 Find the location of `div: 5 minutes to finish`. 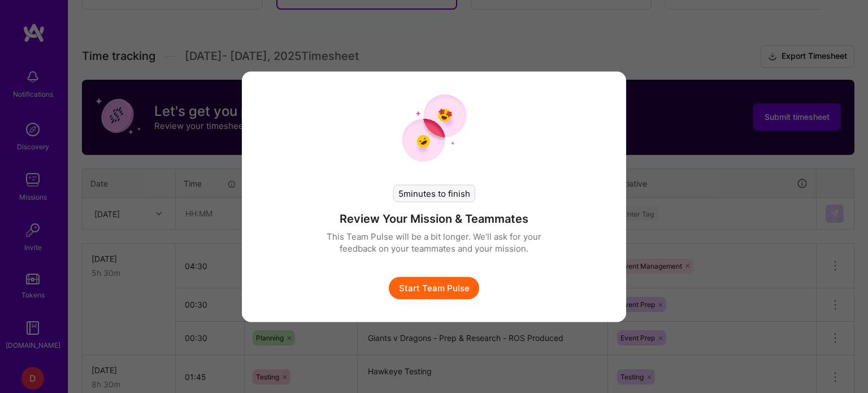

div: 5 minutes to finish is located at coordinates (434, 193).